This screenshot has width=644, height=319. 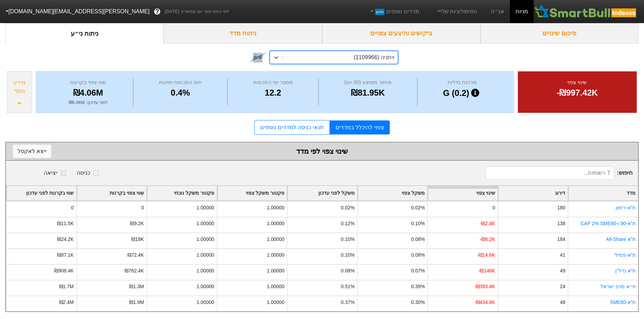 I want to click on div: ₪24.2K, so click(x=65, y=239).